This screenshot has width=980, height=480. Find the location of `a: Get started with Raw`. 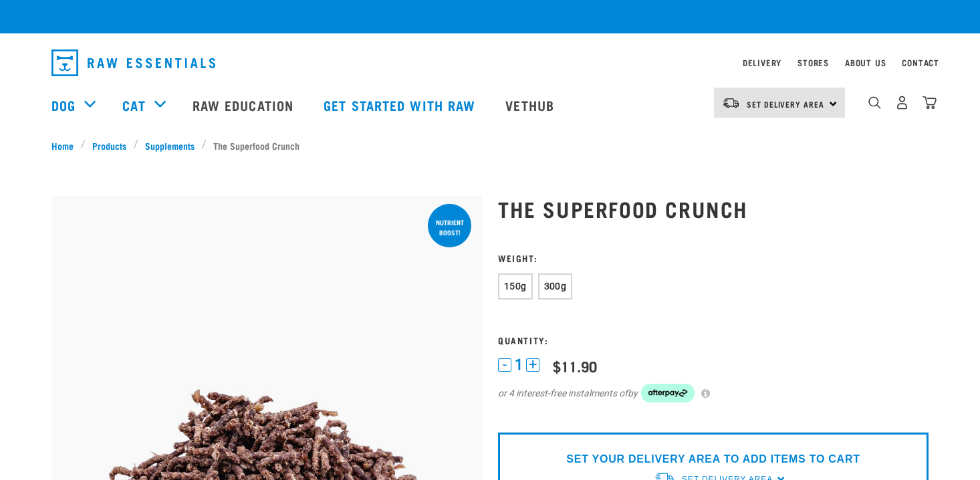

a: Get started with Raw is located at coordinates (401, 105).